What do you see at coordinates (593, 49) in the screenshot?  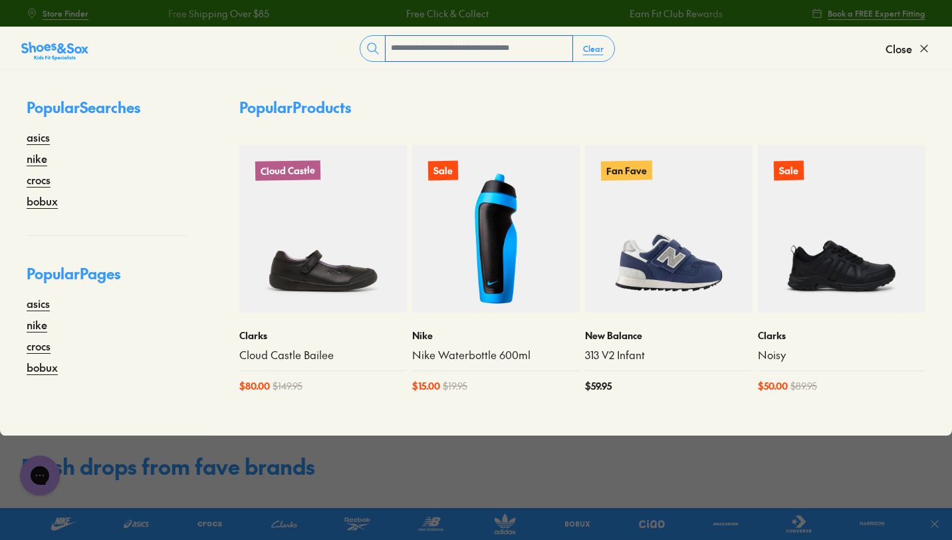 I see `button: Clear` at bounding box center [593, 49].